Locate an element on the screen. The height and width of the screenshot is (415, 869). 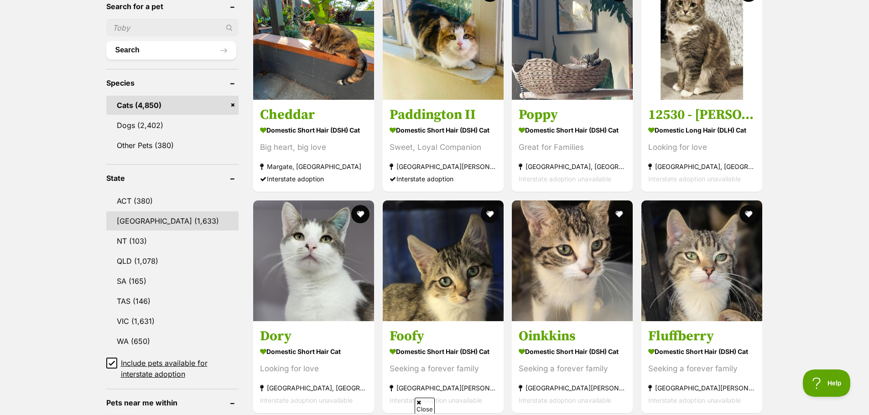
a: Cats (4,850) is located at coordinates (172, 105).